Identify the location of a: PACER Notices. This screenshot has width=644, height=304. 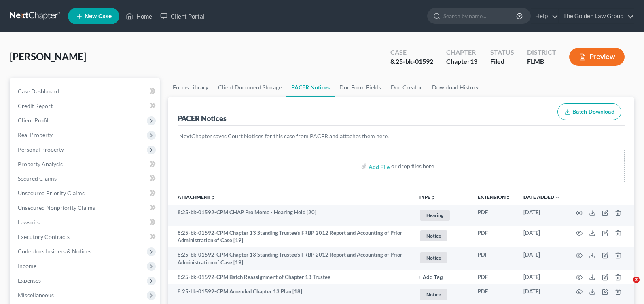
(310, 87).